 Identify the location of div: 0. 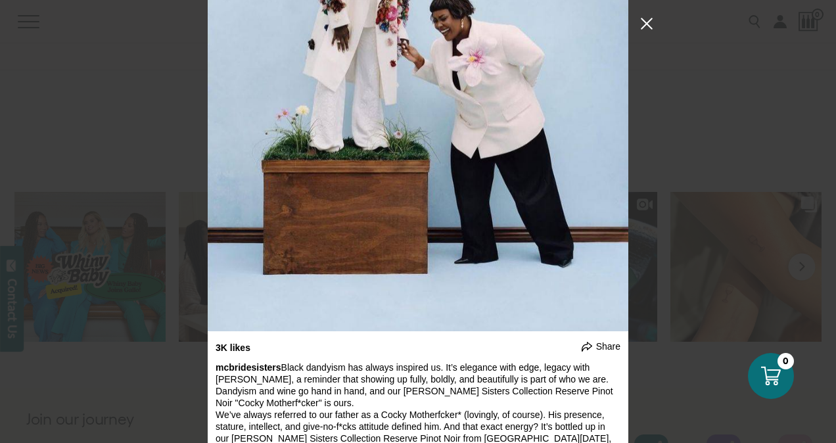
(785, 361).